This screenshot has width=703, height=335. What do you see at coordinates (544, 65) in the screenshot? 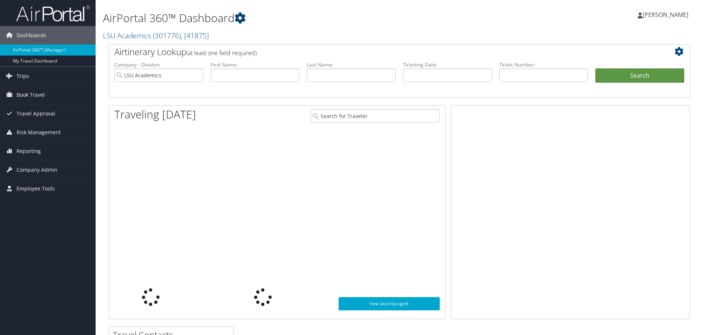
I see `label: Ticket Number:` at bounding box center [544, 65].